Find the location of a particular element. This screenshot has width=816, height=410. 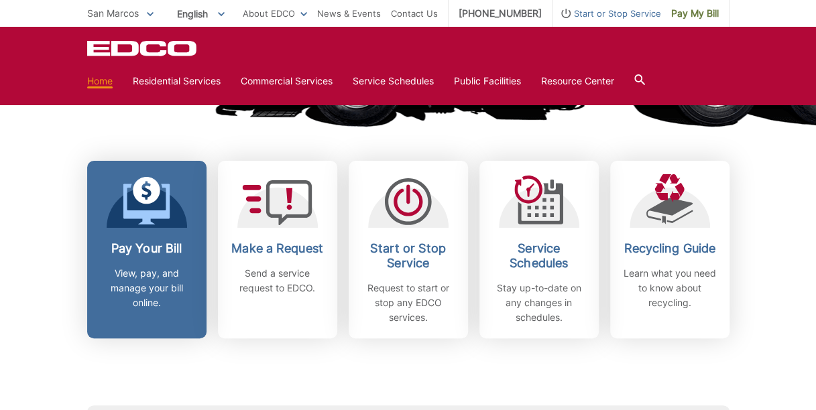

p: Stay up-to-date on any changes in schedules. is located at coordinates (539, 303).